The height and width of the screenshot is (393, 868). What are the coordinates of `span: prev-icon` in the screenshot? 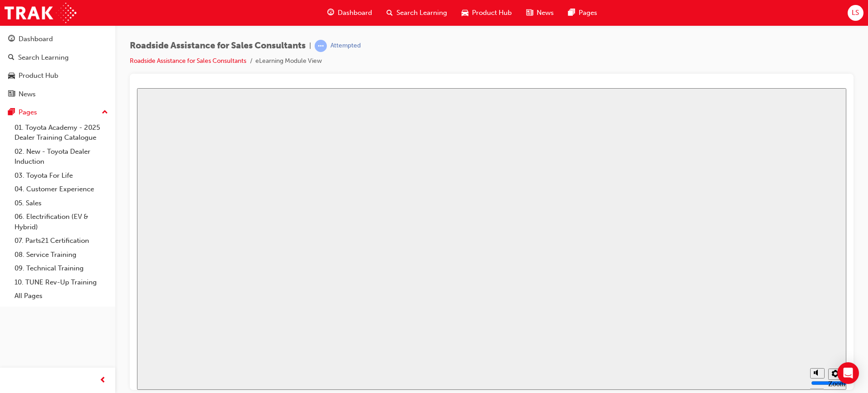 It's located at (103, 380).